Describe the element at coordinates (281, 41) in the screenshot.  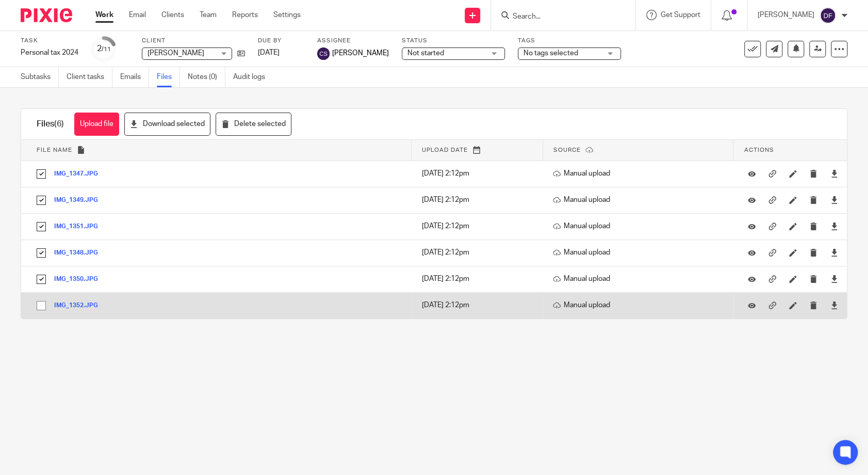
I see `label: Due by` at that location.